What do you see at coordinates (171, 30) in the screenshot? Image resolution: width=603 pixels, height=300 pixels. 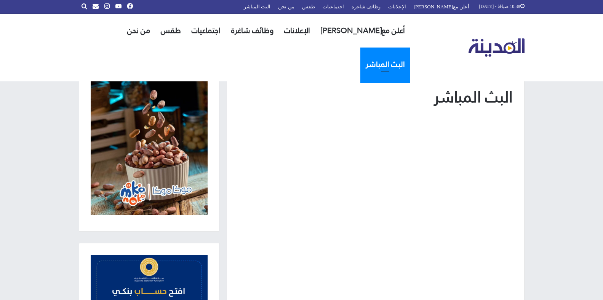 I see `a: طقس` at bounding box center [171, 30].